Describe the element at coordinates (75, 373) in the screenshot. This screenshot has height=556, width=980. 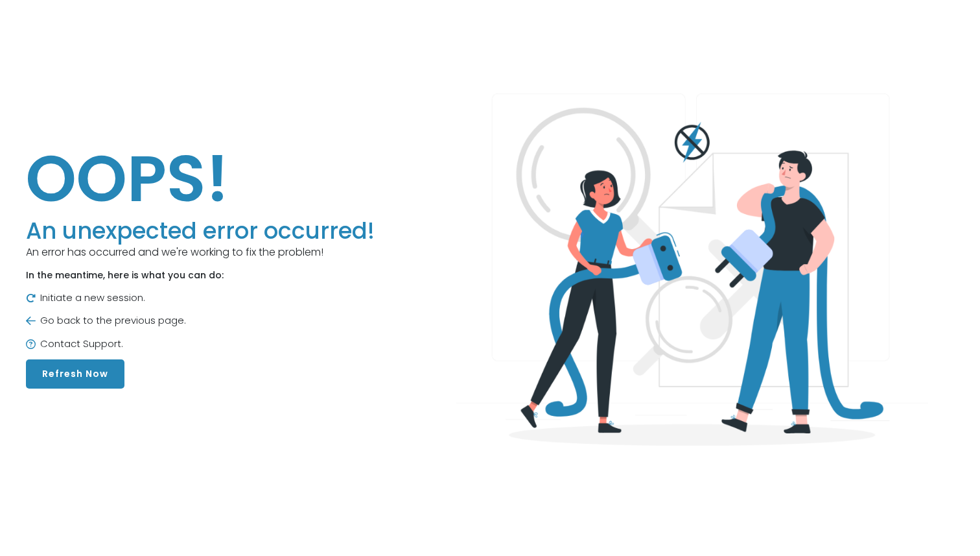
I see `button: Refresh Now` at that location.